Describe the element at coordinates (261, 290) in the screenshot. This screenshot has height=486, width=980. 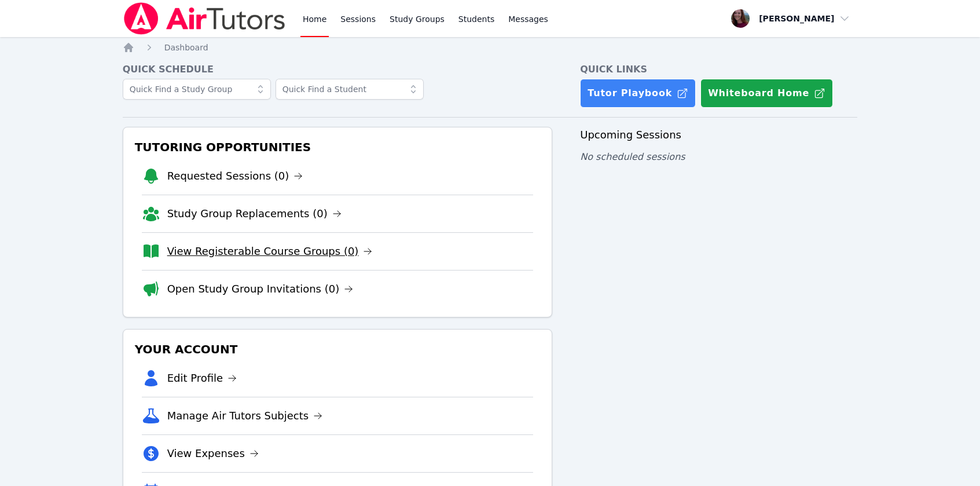
I see `a: Open Study Group Invitations (0)` at that location.